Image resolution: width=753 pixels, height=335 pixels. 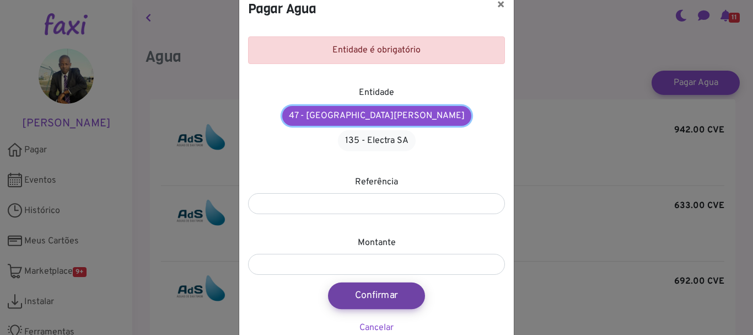 What do you see at coordinates (377, 182) in the screenshot?
I see `label: Referência` at bounding box center [377, 182].